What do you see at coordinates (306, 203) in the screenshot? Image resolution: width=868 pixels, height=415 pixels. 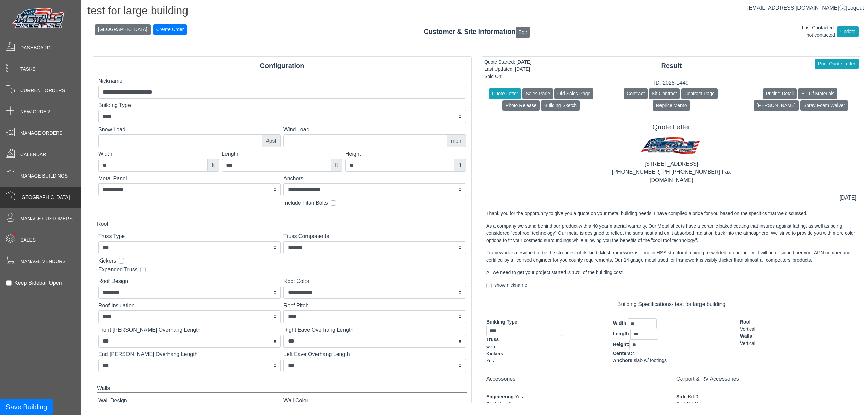 I see `label: Include Titan Bolts` at bounding box center [306, 203].